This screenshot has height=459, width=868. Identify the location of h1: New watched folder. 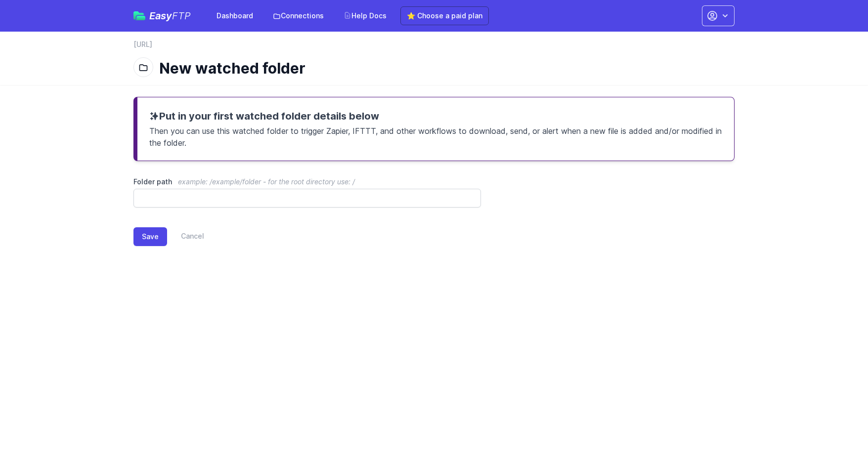
(443, 68).